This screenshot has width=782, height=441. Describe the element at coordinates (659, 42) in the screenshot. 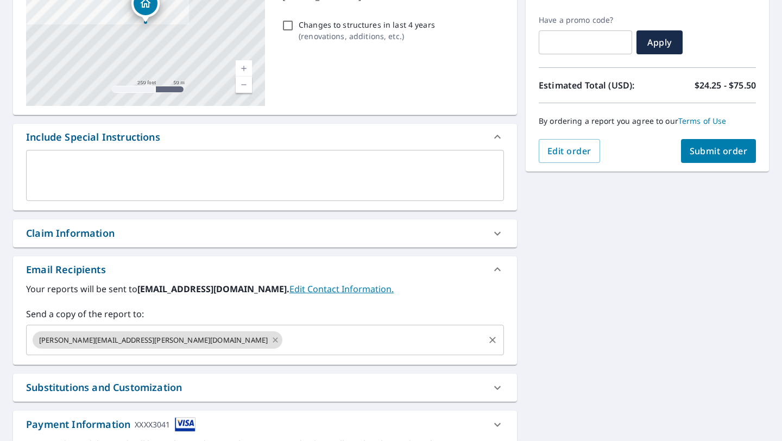

I see `button: Apply` at that location.